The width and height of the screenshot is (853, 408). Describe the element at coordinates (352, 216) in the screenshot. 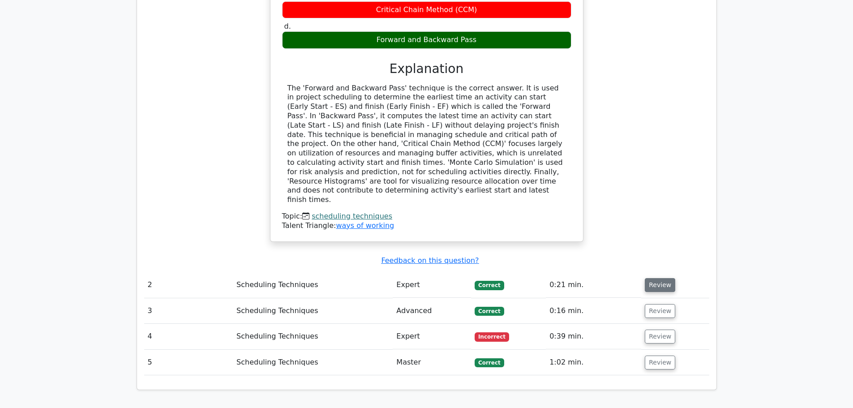

I see `a: scheduling techniques` at that location.